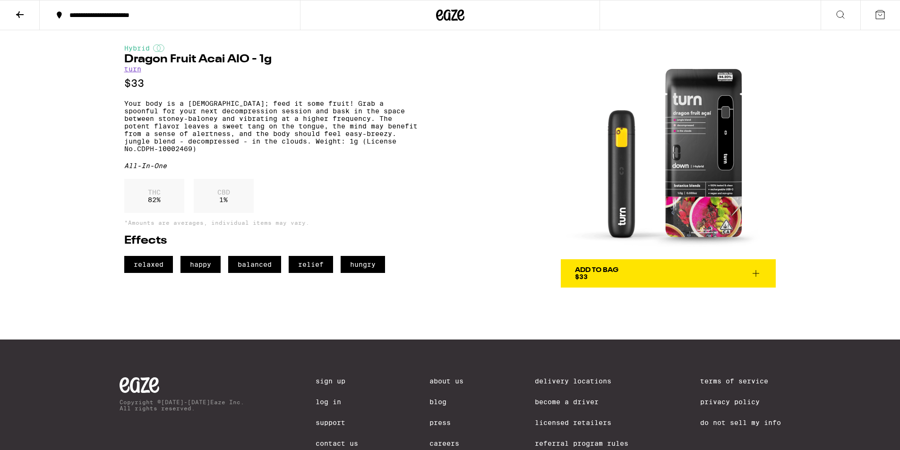  Describe the element at coordinates (446, 444) in the screenshot. I see `a: Careers` at that location.